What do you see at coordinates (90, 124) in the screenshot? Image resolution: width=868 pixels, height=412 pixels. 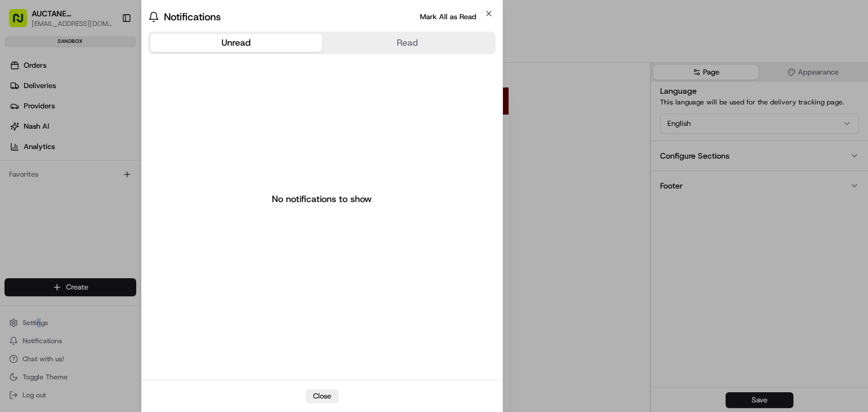 I see `div: We're available if you need us!` at bounding box center [90, 124].